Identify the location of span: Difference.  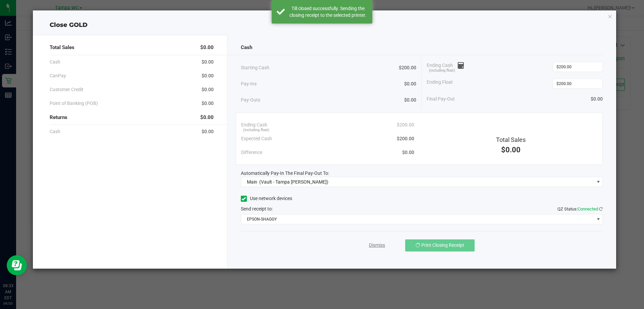
(251, 152).